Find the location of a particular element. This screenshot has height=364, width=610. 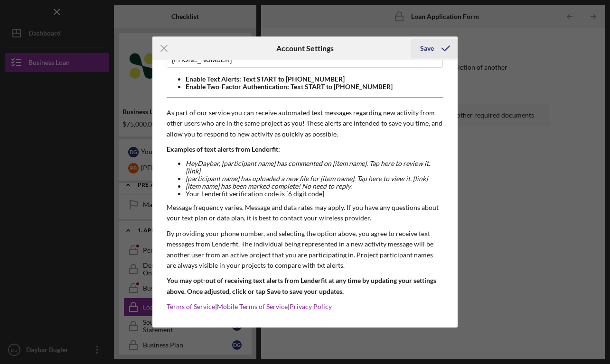

li: Your Lenderfit verification code is [6 digit code] is located at coordinates (314, 194).